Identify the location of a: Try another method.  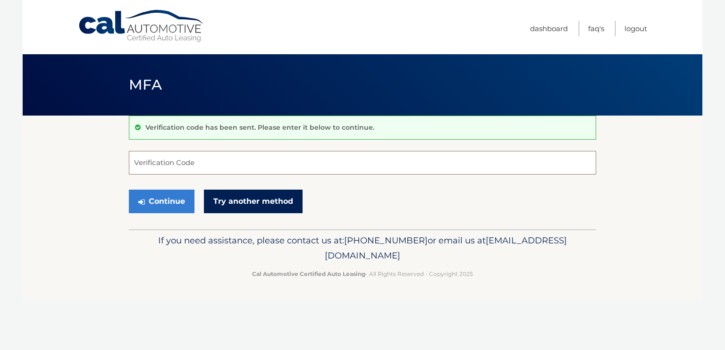
(253, 202).